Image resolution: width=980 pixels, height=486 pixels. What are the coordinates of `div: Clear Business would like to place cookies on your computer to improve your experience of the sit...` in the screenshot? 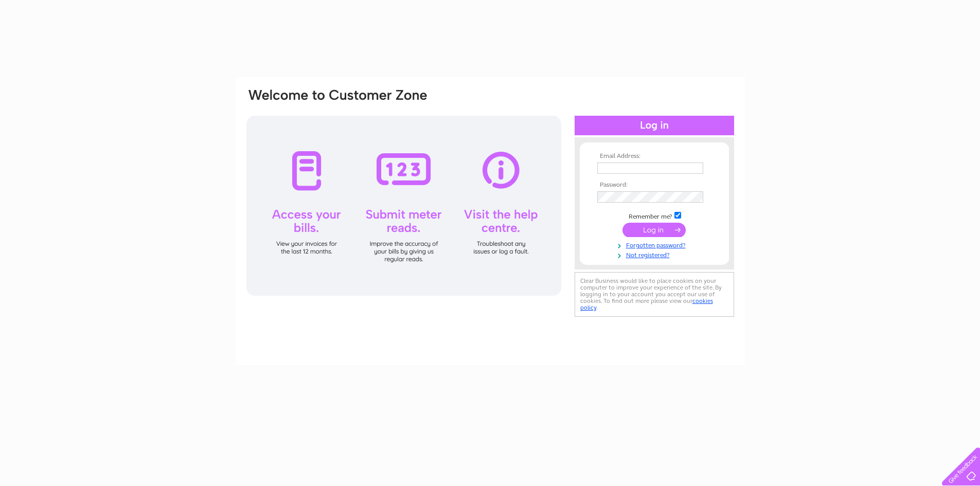 It's located at (654, 294).